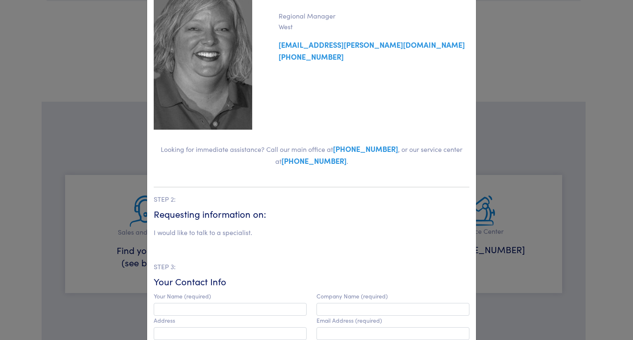  Describe the element at coordinates (182, 296) in the screenshot. I see `label: Your Name (required)` at that location.